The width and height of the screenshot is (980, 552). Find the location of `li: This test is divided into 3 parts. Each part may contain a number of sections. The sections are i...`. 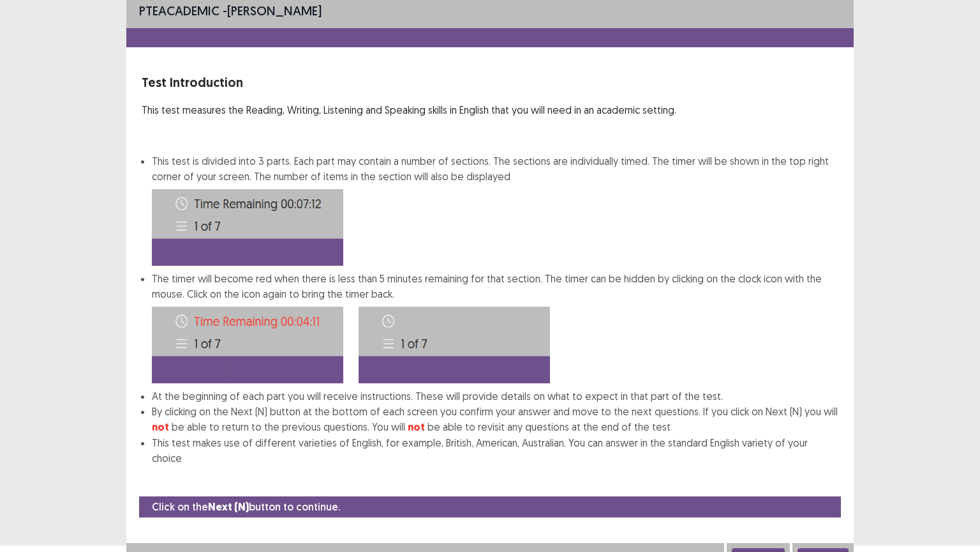

li: This test is divided into 3 parts. Each part may contain a number of sections. The sections are i... is located at coordinates (495, 210).